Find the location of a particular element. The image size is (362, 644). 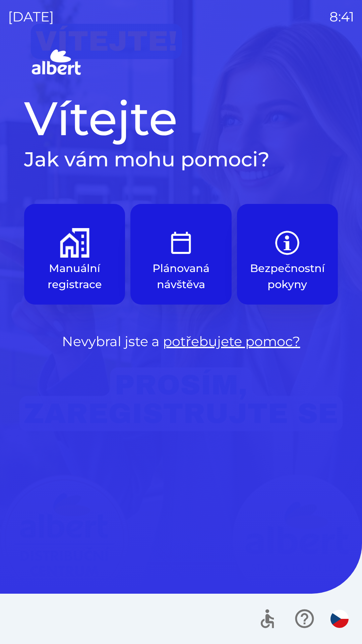

button: Plánovaná návštěva is located at coordinates (181, 254).